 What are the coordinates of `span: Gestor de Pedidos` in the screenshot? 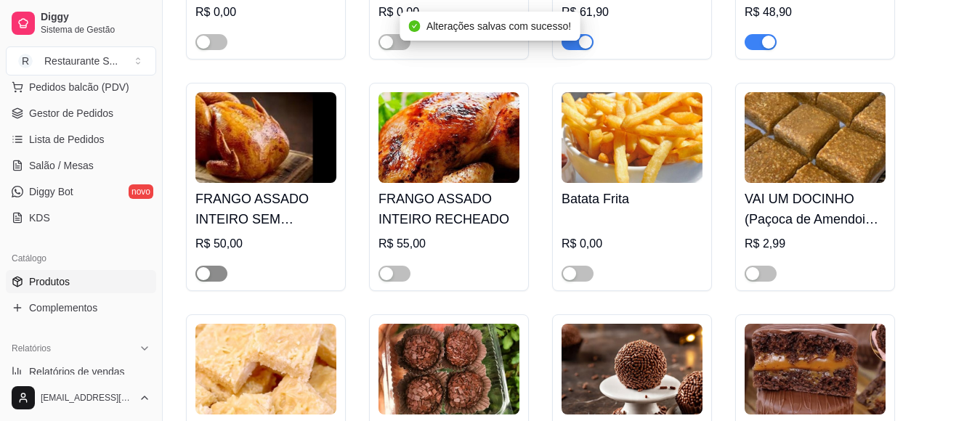 It's located at (71, 113).